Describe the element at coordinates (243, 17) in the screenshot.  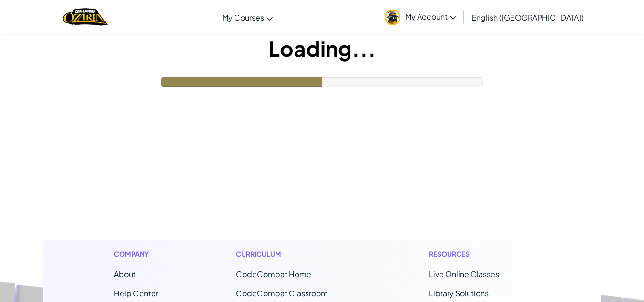
I see `span: My Courses` at that location.